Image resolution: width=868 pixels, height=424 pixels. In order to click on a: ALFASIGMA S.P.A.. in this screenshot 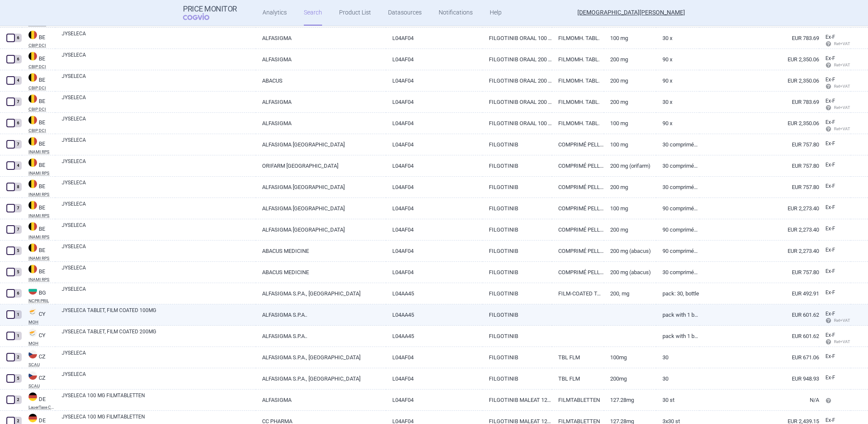, I will do `click(321, 336)`.